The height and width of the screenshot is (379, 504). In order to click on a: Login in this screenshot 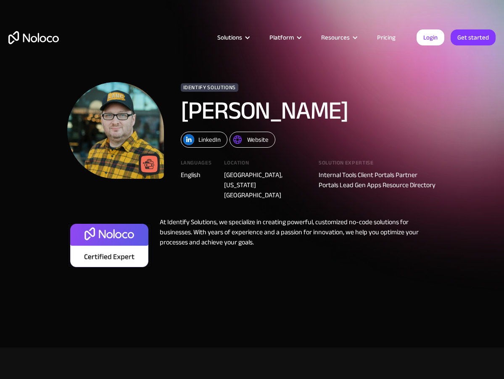, I will do `click(431, 37)`.